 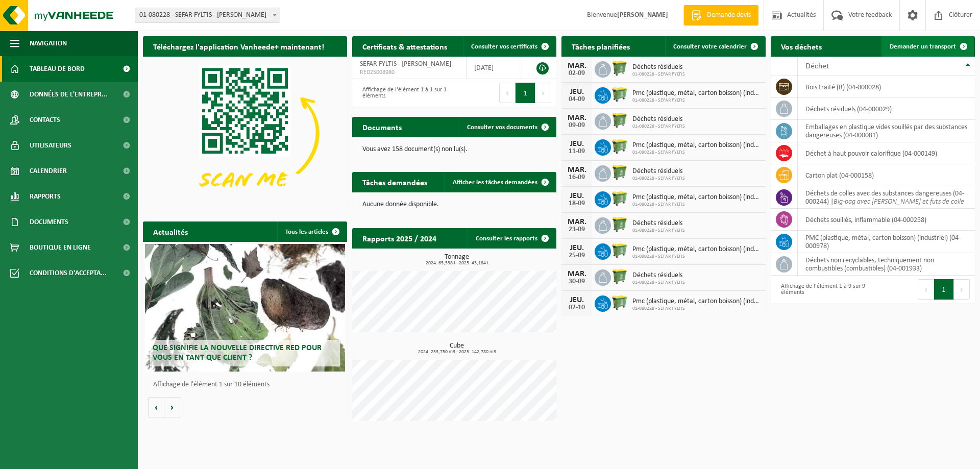 I want to click on div: 02-10, so click(x=577, y=307).